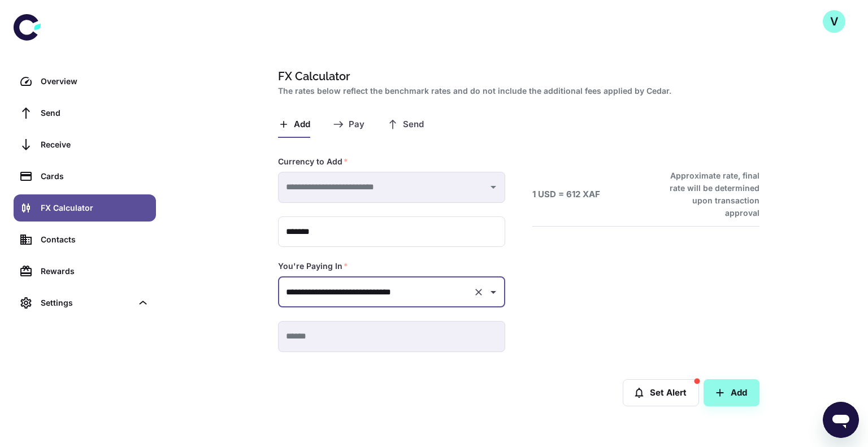 This screenshot has width=868, height=447. What do you see at coordinates (95, 240) in the screenshot?
I see `div: Contacts` at bounding box center [95, 240].